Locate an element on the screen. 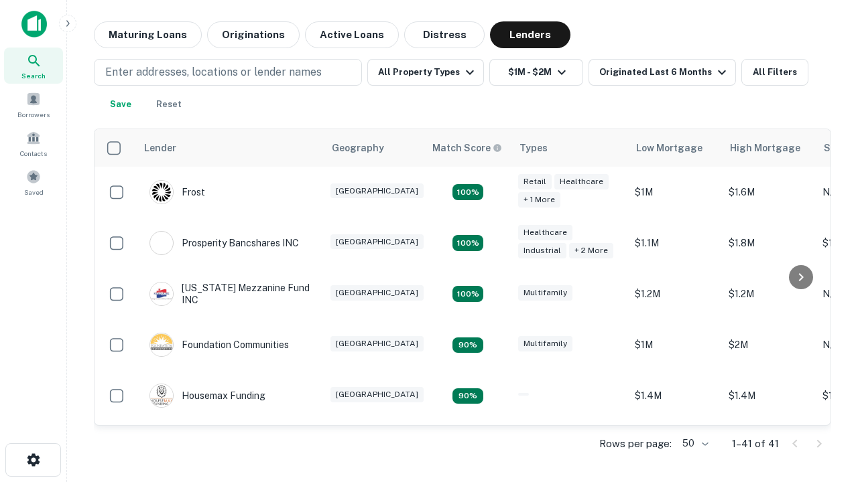 The height and width of the screenshot is (482, 858). a: Borrowers is located at coordinates (34, 105).